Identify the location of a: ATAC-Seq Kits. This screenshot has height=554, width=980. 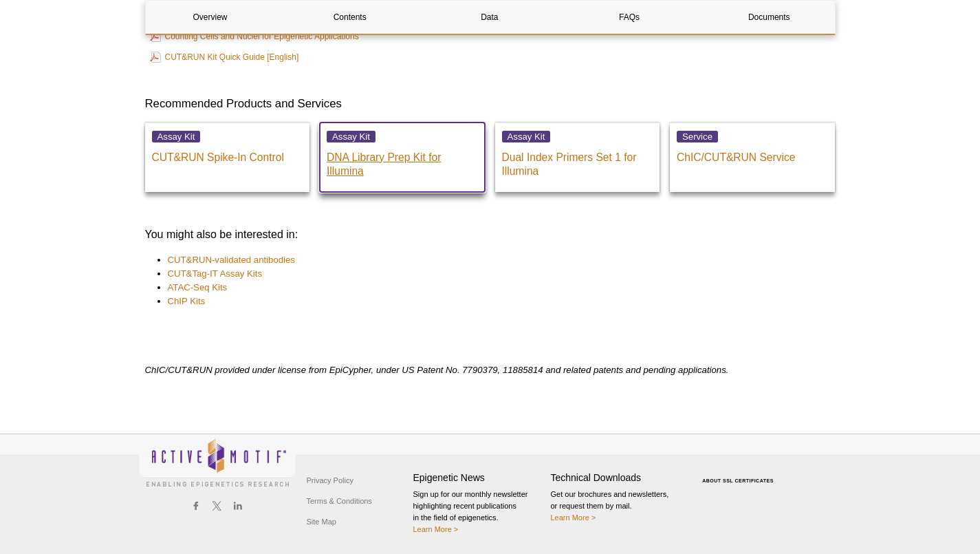
(198, 288).